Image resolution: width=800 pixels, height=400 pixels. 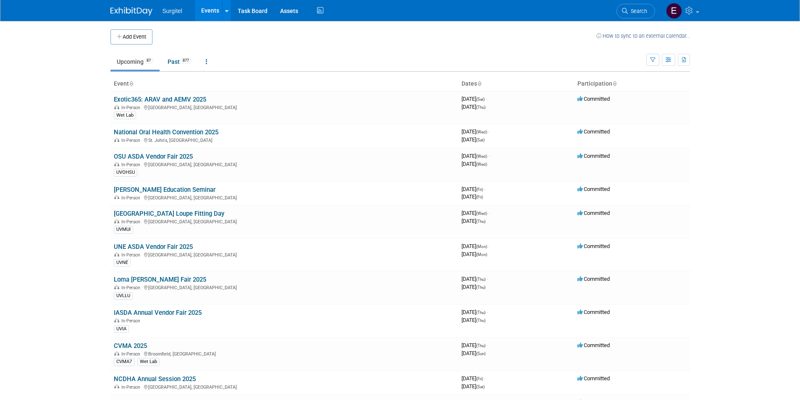 I want to click on span: Search, so click(x=638, y=11).